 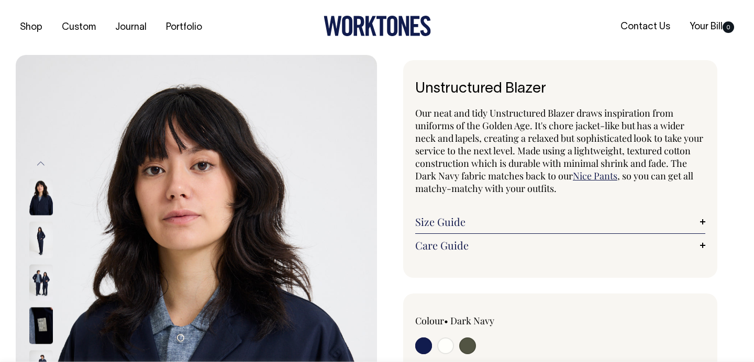 I want to click on h1: Unstructured Blazer, so click(x=560, y=89).